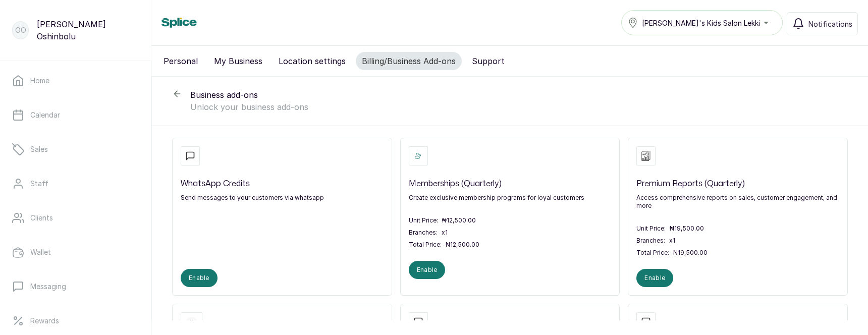 Image resolution: width=868 pixels, height=335 pixels. I want to click on h2: Premium Reports (Quarterly), so click(738, 184).